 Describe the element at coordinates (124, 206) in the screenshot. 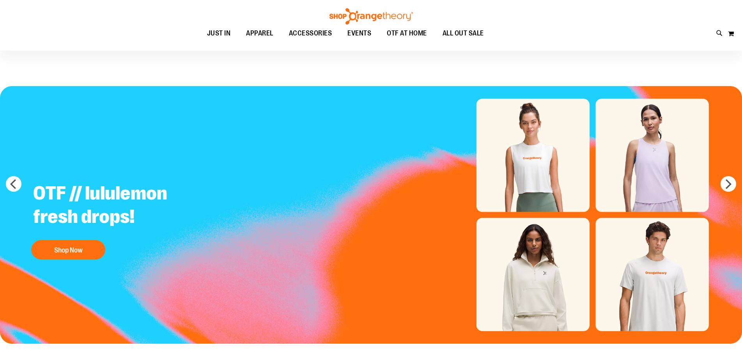

I see `h2: OTF // lululemon fresh drops!` at that location.